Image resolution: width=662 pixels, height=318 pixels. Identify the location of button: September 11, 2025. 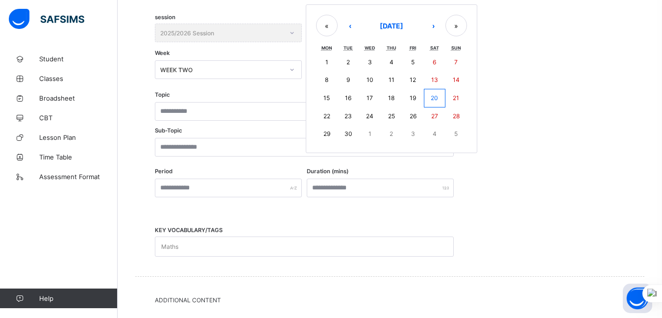
(392, 80).